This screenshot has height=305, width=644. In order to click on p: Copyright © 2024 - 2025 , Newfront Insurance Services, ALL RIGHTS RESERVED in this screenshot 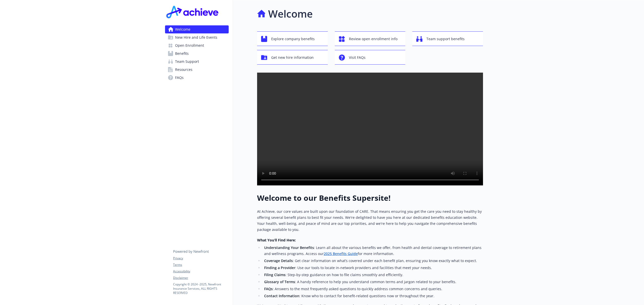, I will do `click(201, 288)`.